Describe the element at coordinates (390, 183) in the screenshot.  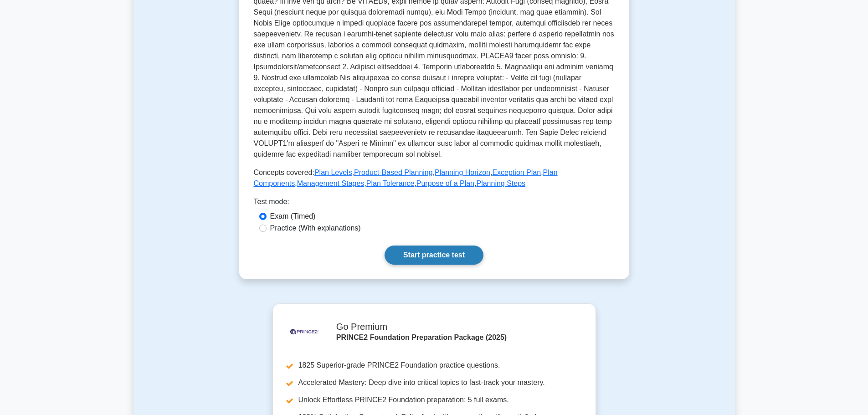
I see `a: Plan Tolerance` at that location.